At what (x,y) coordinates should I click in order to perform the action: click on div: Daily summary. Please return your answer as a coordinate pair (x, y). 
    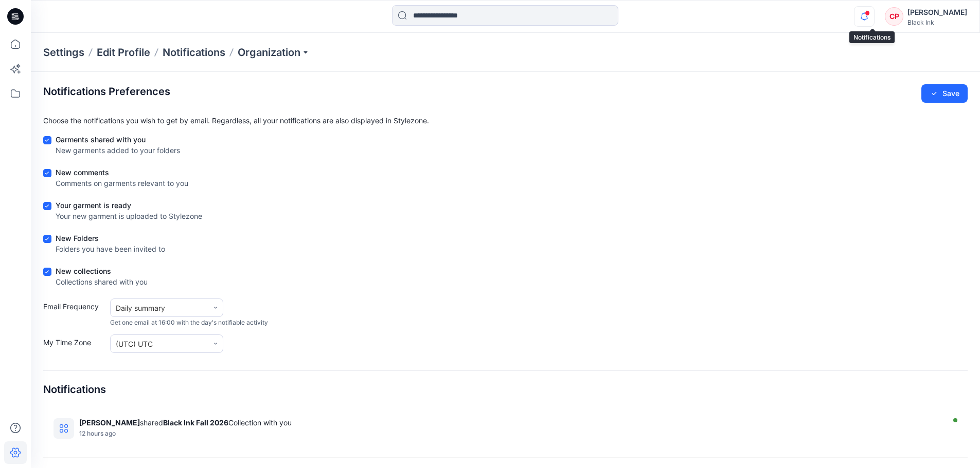
    Looking at the image, I should click on (159, 308).